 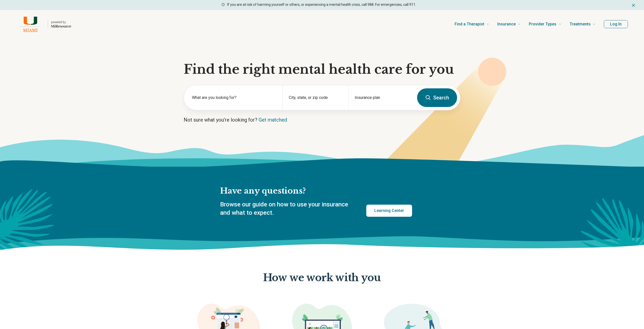 I want to click on p: powered by, so click(x=61, y=22).